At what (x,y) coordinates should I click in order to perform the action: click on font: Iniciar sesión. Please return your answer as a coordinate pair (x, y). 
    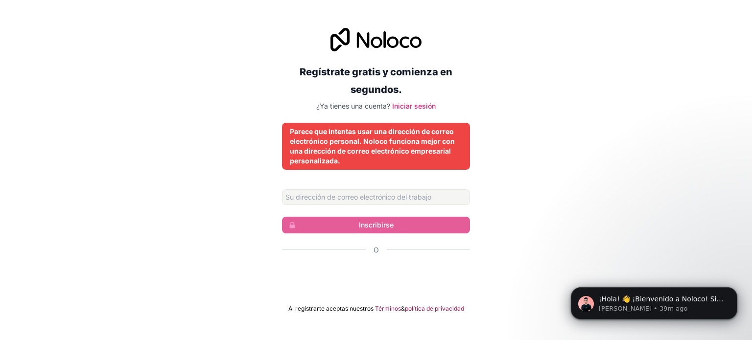
    Looking at the image, I should click on (413, 106).